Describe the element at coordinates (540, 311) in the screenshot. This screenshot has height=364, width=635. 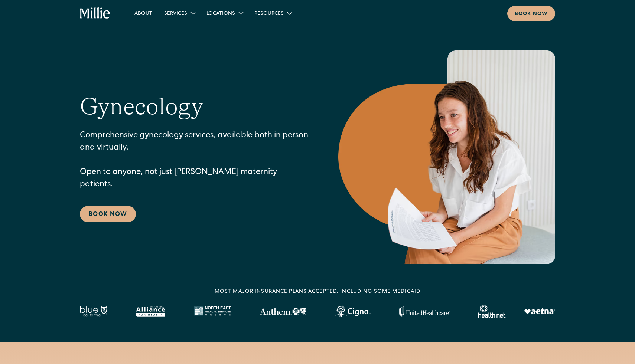
I see `img: Aetna logo` at that location.